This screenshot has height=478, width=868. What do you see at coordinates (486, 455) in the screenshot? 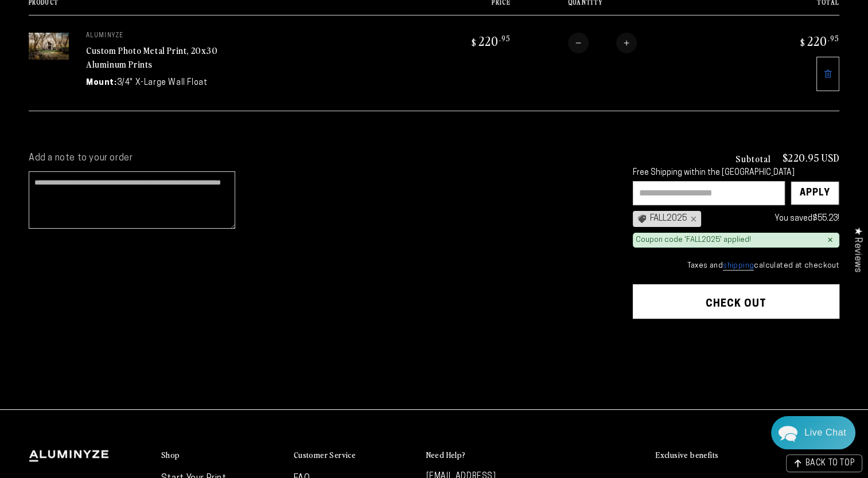
I see `summary: Need Help?` at bounding box center [486, 455].